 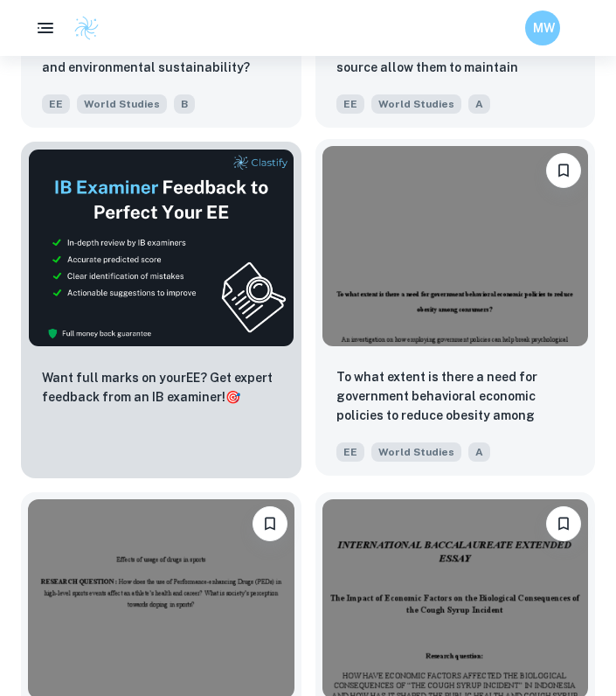 I want to click on a: BookmarkTo what extent is there a need for government behavioral economic policies to reduce obes..., so click(x=456, y=310).